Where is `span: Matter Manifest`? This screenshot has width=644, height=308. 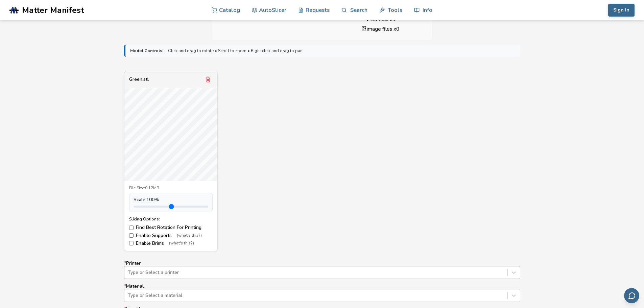 span: Matter Manifest is located at coordinates (52, 10).